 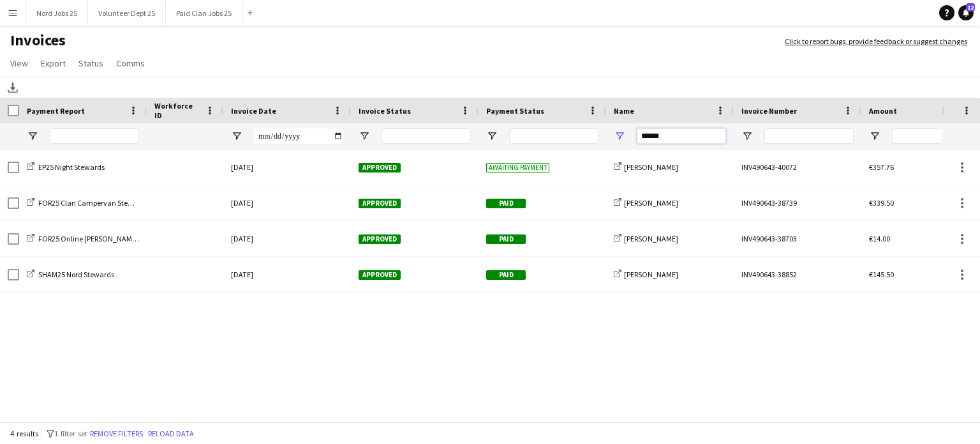 What do you see at coordinates (76, 274) in the screenshot?
I see `span: SHAM25 Nord Stewards` at bounding box center [76, 274].